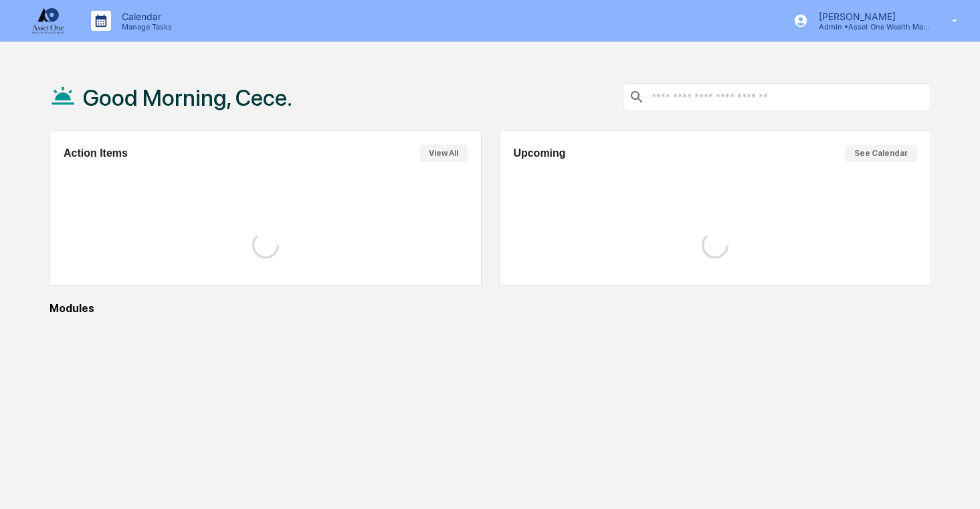 This screenshot has height=509, width=980. What do you see at coordinates (881, 153) in the screenshot?
I see `a: See Calendar` at bounding box center [881, 153].